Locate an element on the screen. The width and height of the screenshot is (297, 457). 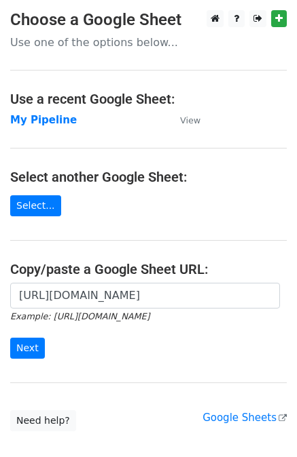
a: Need help? is located at coordinates (43, 421).